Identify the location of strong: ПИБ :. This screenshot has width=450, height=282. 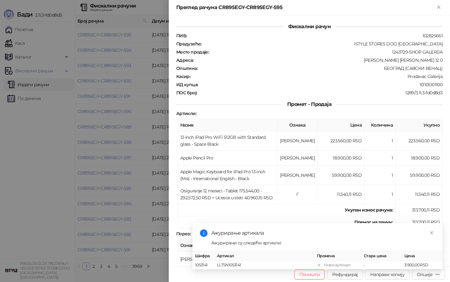
(181, 36).